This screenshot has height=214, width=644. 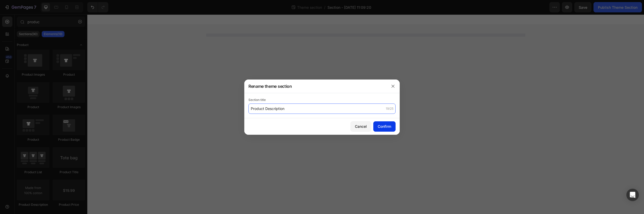 What do you see at coordinates (361, 127) in the screenshot?
I see `div: Cancel` at bounding box center [361, 127].